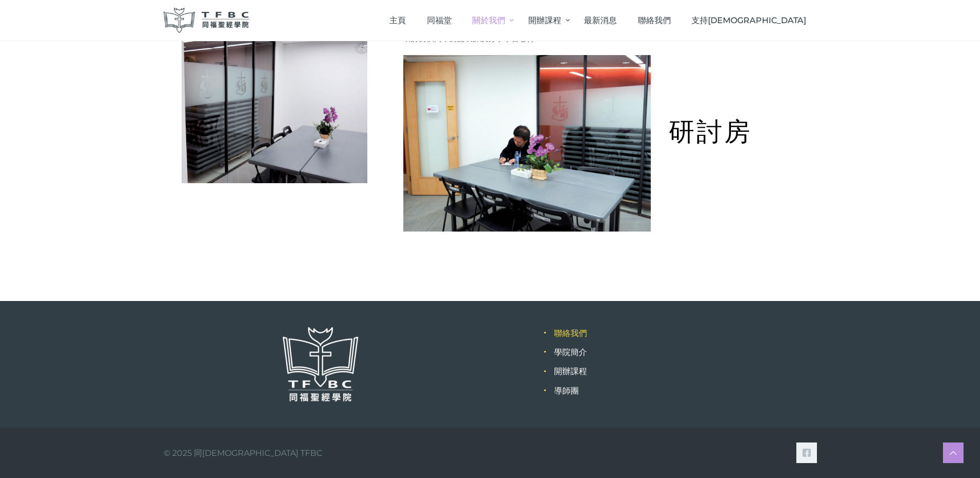  Describe the element at coordinates (489, 20) in the screenshot. I see `span: 關於我們` at that location.